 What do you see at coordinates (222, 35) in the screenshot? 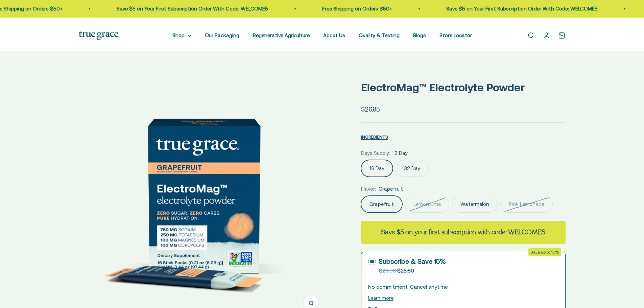
I see `a: Our Packaging` at bounding box center [222, 35].